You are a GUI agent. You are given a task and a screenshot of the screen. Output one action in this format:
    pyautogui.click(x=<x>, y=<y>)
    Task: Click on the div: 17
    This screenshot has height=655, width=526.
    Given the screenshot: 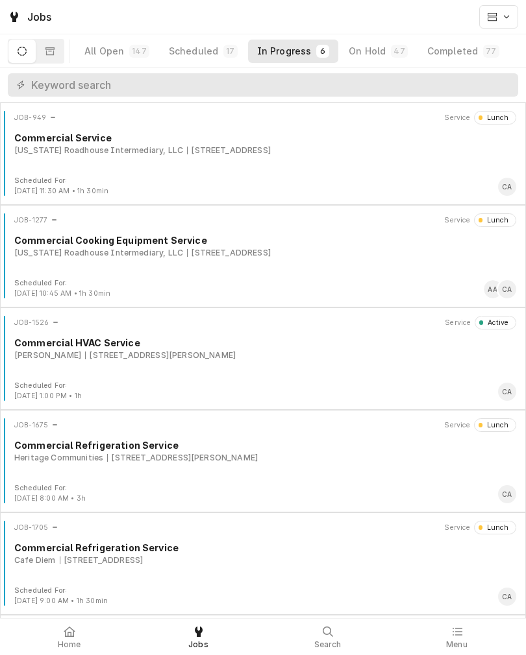 What is the action you would take?
    pyautogui.click(x=230, y=51)
    